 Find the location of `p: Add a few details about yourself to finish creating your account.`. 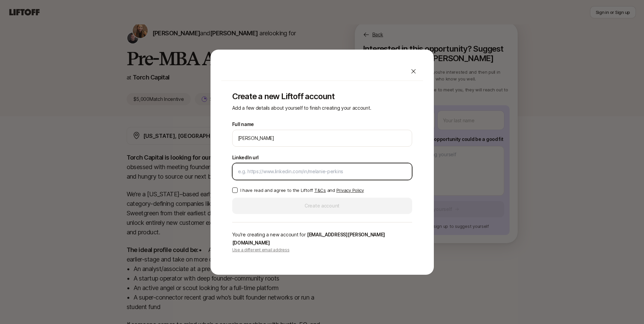

p: Add a few details about yourself to finish creating your account. is located at coordinates (322, 108).